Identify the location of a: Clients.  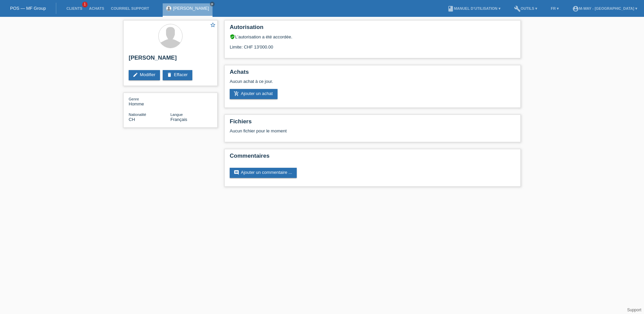
(74, 8).